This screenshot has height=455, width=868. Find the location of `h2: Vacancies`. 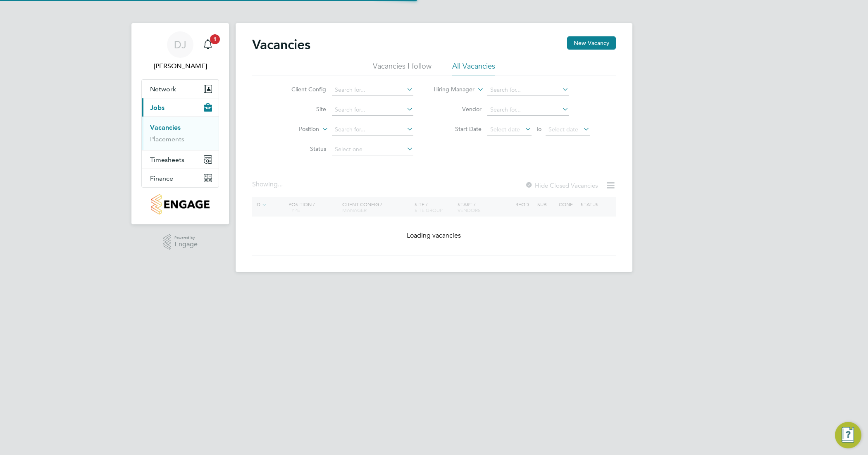

h2: Vacancies is located at coordinates (281, 45).